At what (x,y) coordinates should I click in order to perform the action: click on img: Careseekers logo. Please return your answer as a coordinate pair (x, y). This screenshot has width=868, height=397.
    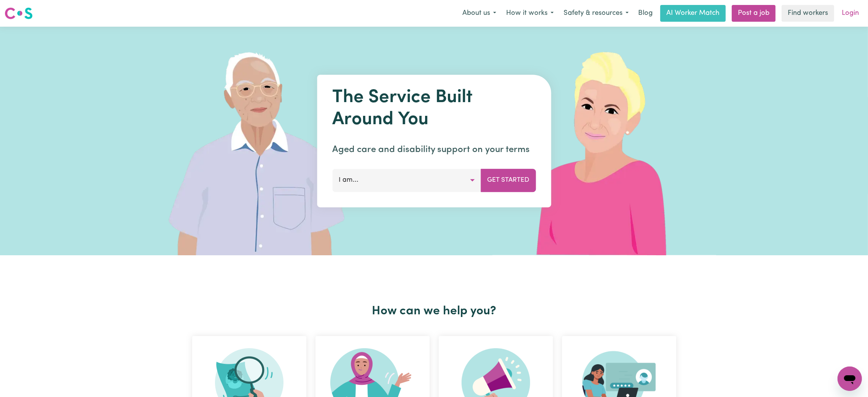
    Looking at the image, I should click on (19, 13).